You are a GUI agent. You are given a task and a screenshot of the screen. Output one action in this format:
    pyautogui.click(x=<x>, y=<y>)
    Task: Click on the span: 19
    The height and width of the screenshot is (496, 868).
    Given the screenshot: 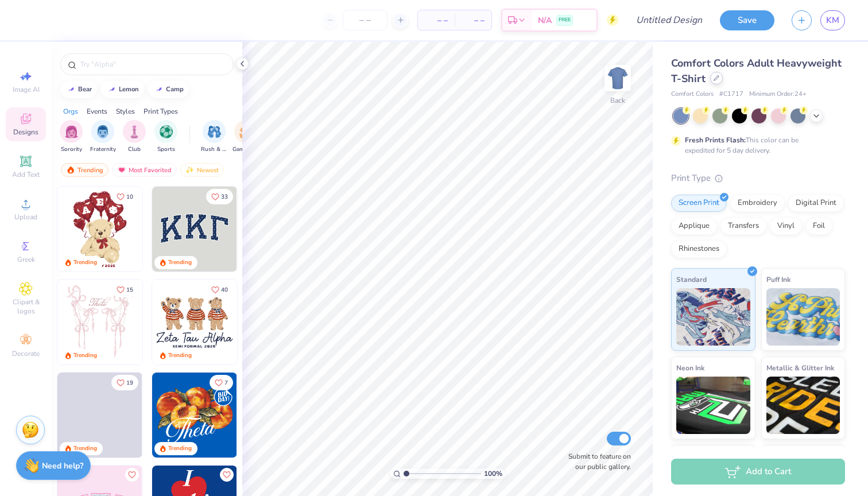 What is the action you would take?
    pyautogui.click(x=129, y=383)
    